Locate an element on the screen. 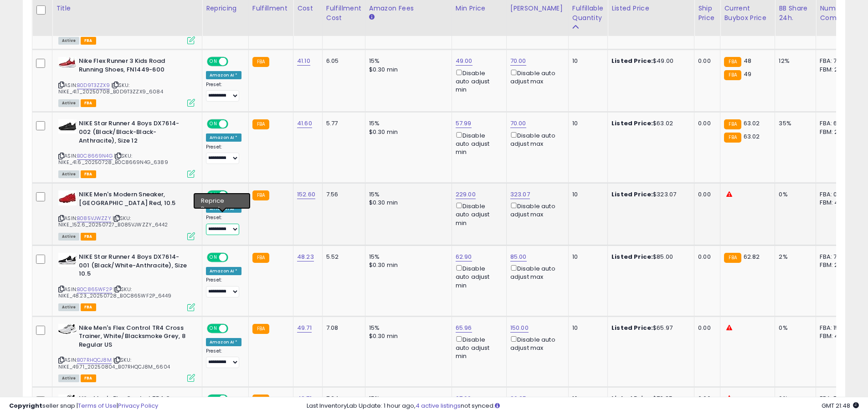  a: Privacy Policy is located at coordinates (138, 405).